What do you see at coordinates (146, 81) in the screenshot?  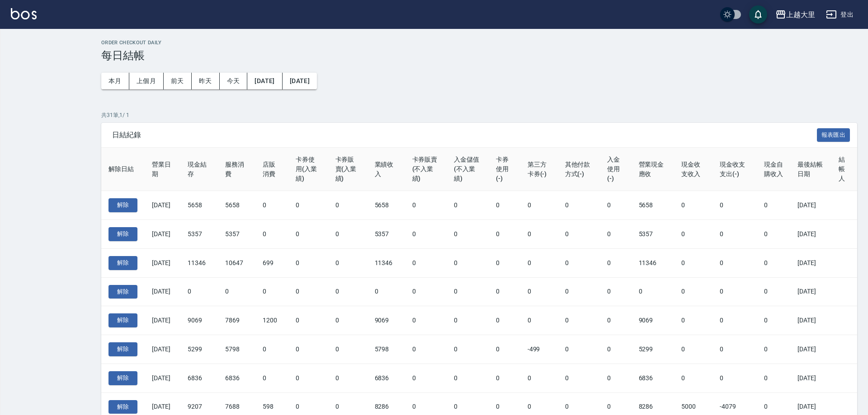 I see `button: 上個月` at bounding box center [146, 81].